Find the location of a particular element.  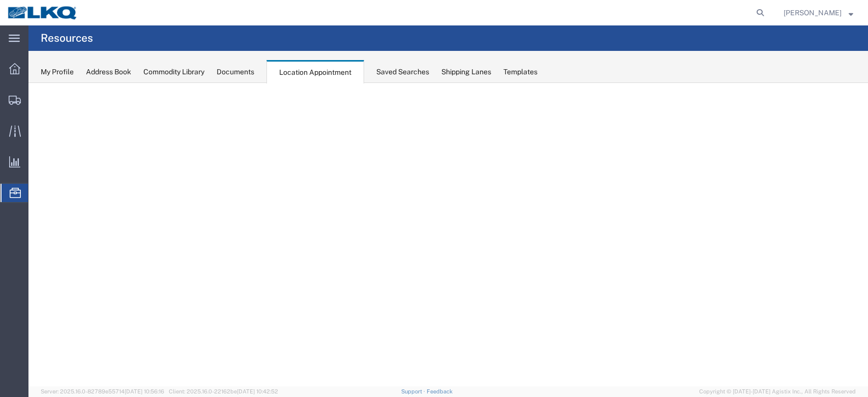

div: Location Appointment is located at coordinates (315, 72).